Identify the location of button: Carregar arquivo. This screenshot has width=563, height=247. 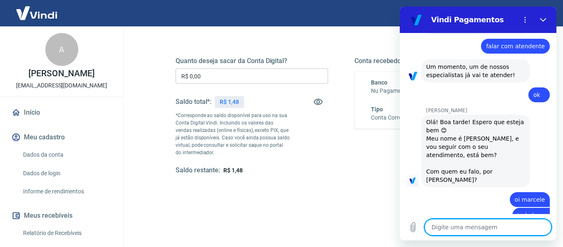
(13, 220).